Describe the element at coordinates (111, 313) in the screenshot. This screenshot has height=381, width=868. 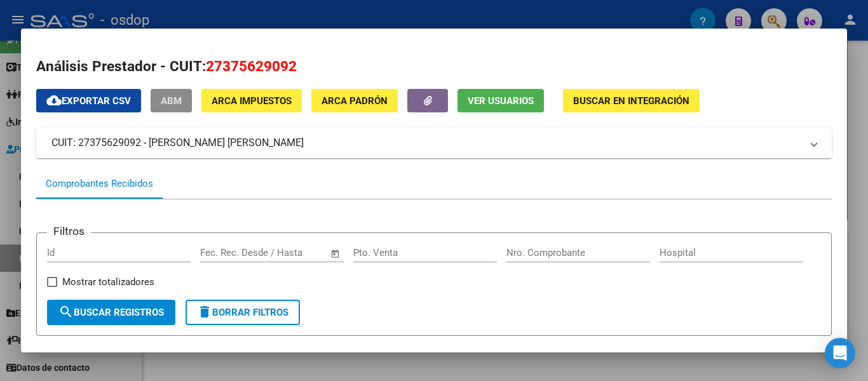
I see `button: Buscar Registros` at that location.